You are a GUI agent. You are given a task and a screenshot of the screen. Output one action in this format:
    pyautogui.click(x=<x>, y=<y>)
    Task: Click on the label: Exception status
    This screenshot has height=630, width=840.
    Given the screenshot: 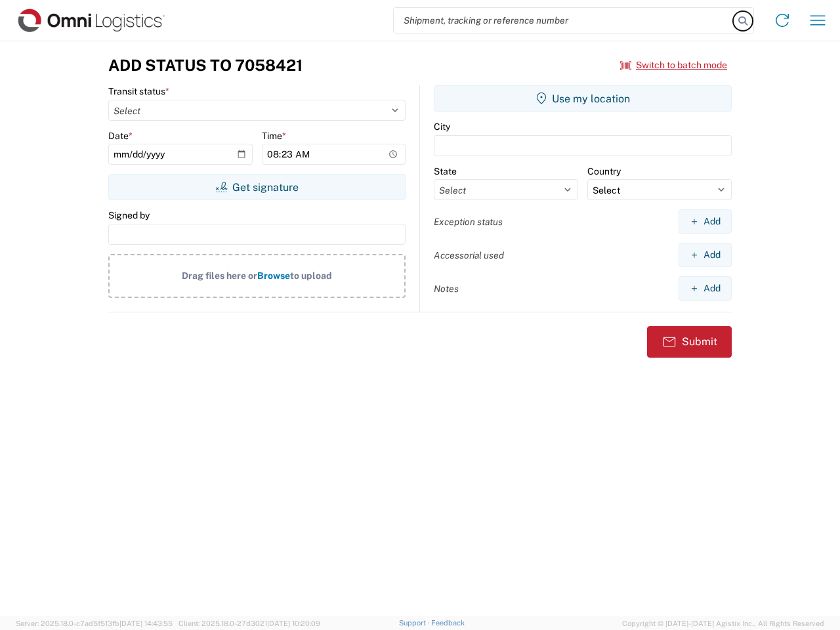 What is the action you would take?
    pyautogui.click(x=468, y=222)
    